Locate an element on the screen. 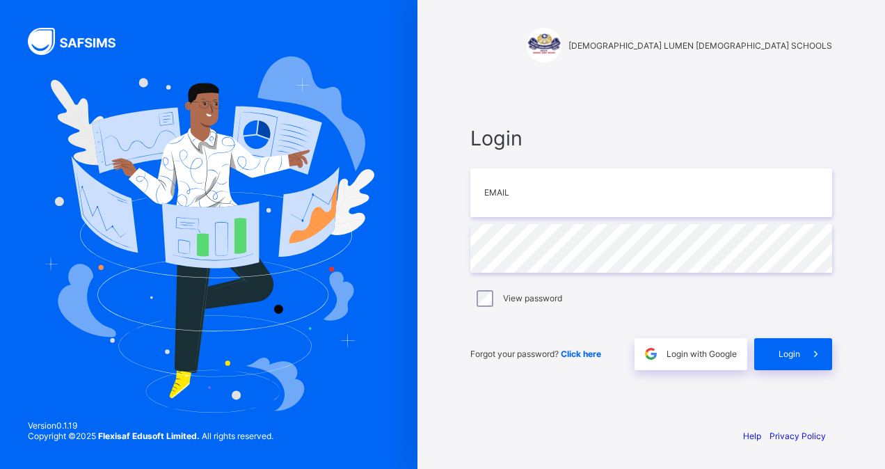  img: SAFSIMS Logo is located at coordinates (80, 41).